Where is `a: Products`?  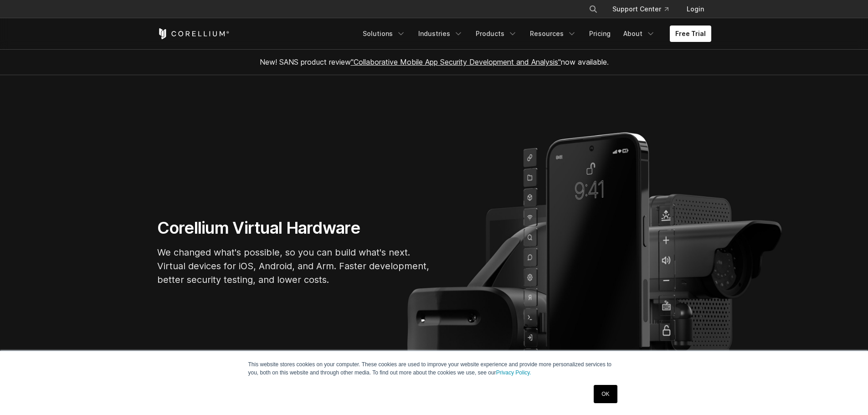
a: Products is located at coordinates (496, 34).